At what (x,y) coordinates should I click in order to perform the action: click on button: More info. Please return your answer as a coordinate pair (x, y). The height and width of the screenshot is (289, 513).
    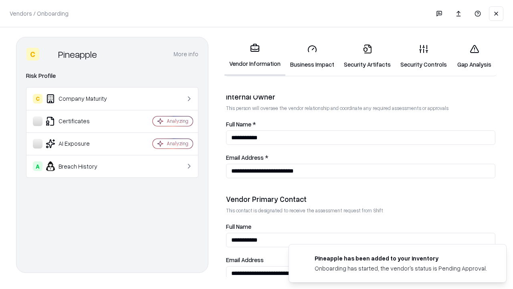
    Looking at the image, I should click on (186, 54).